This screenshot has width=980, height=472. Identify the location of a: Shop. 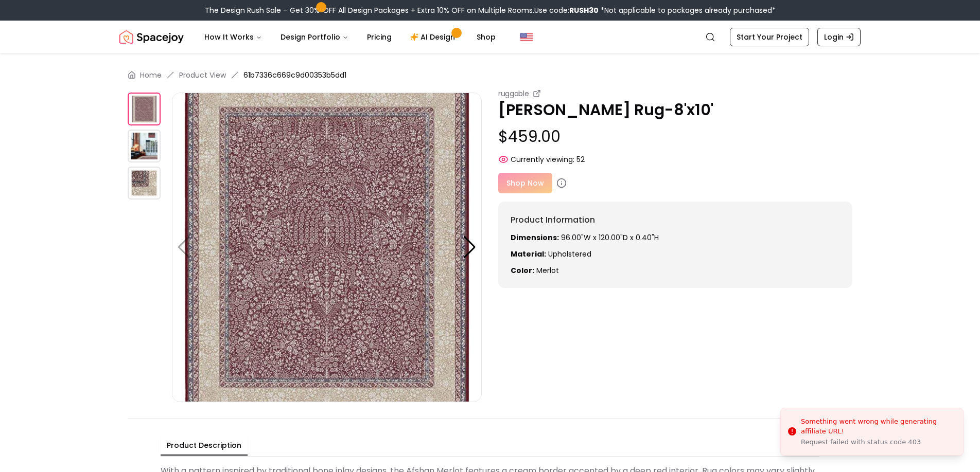
(486, 37).